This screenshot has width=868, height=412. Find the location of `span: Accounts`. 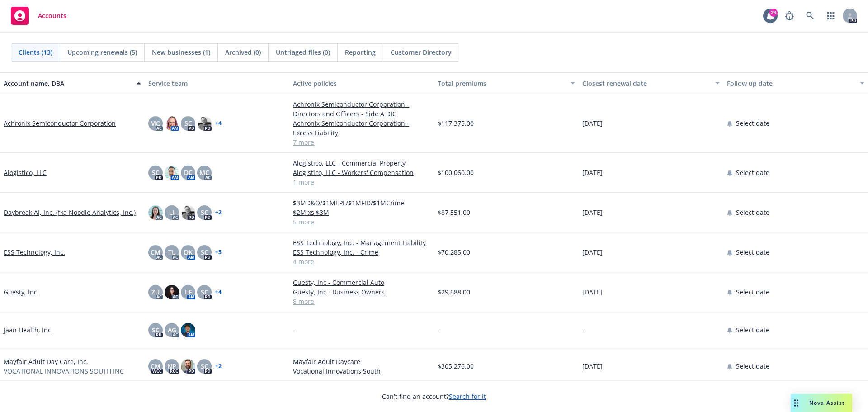

span: Accounts is located at coordinates (52, 16).